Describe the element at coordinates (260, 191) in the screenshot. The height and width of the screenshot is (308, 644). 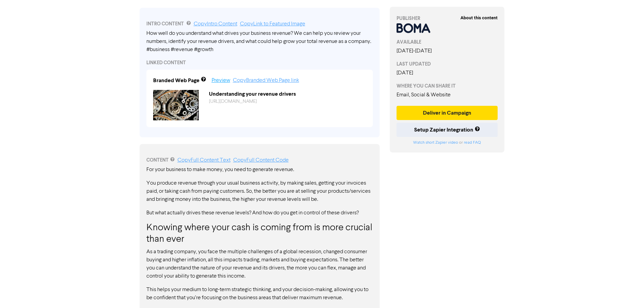
I see `p: You produce revenue through your usual business activity, by making sales, getting your invoices ...` at that location.